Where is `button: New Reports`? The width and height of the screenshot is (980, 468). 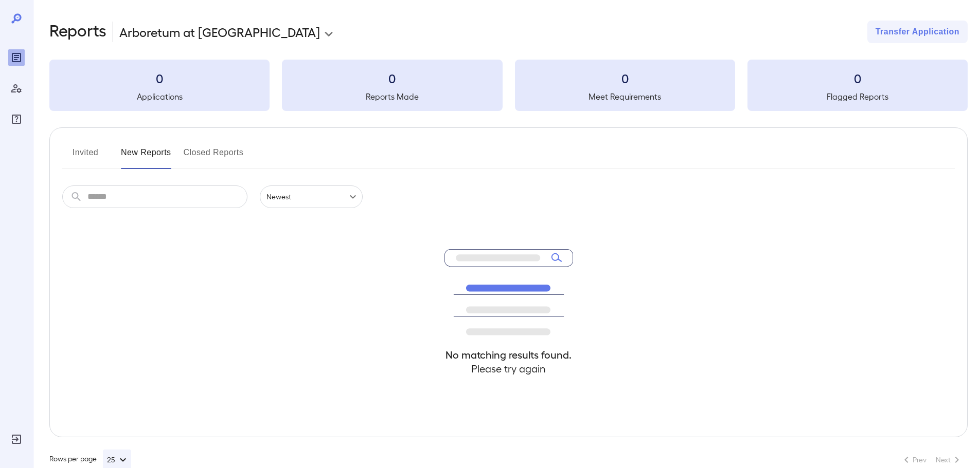 button: New Reports is located at coordinates (146, 157).